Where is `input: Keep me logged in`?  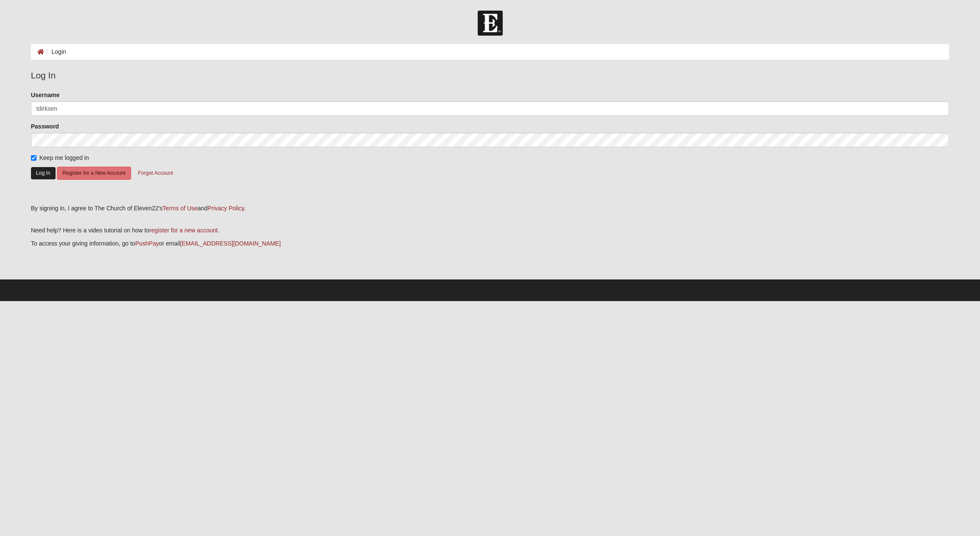
input: Keep me logged in is located at coordinates (34, 158).